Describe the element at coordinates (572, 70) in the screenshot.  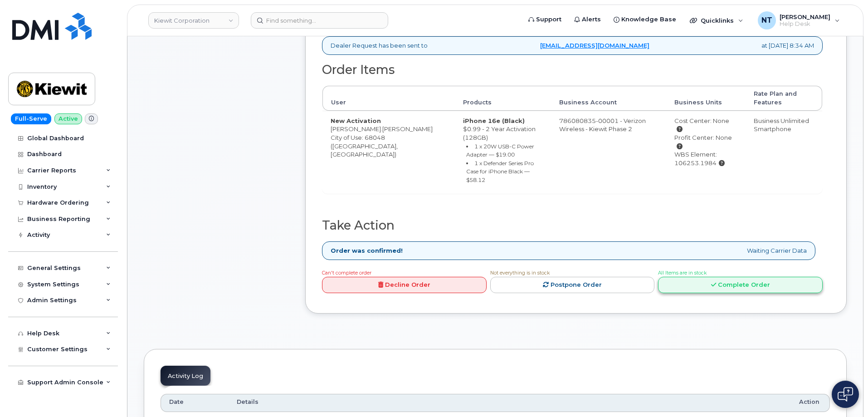
I see `h2: Order Items` at that location.